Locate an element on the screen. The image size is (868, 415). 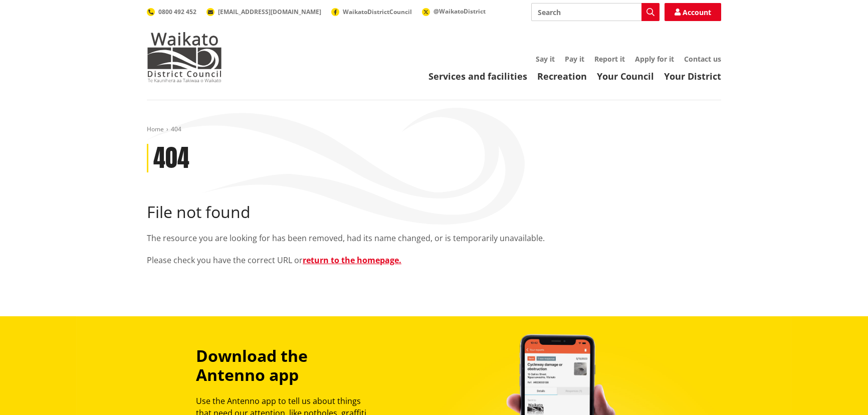
img: Waikato District Council - Te Kaunihera aa Takiwaa o Waikato is located at coordinates (184, 57).